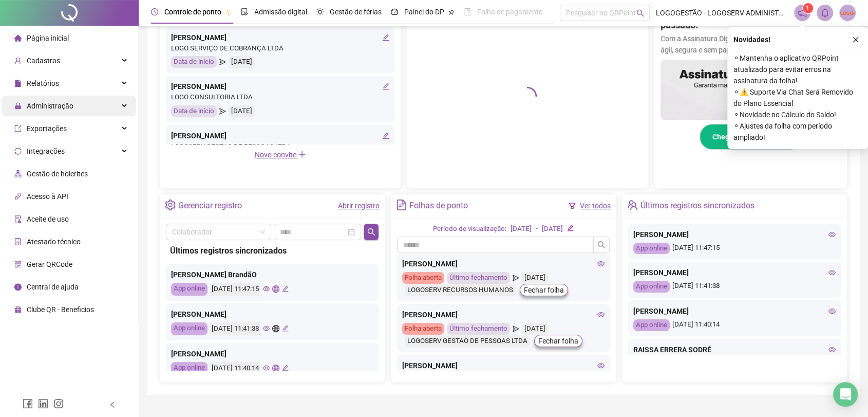 The image size is (868, 417). Describe the element at coordinates (18, 174) in the screenshot. I see `span: apartment` at that location.